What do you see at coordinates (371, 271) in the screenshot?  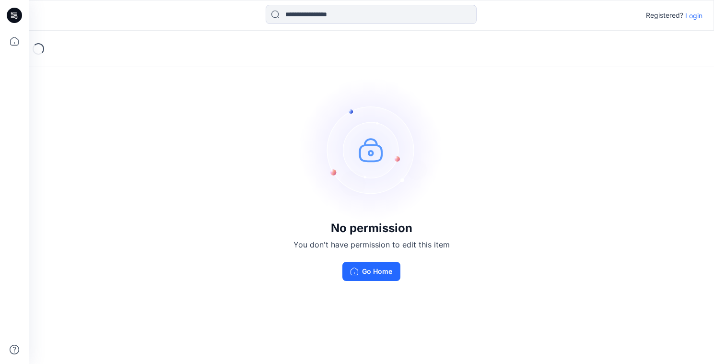 I see `button: Go Home` at bounding box center [371, 271].